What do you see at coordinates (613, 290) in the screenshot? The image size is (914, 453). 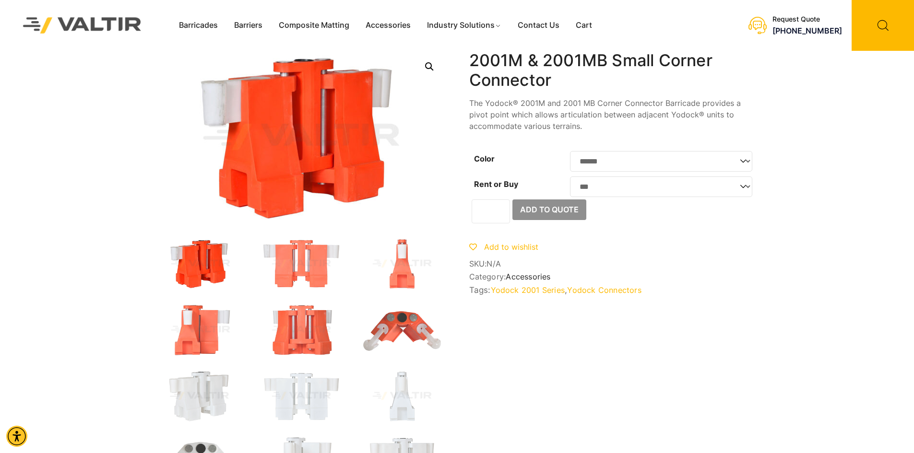 I see `span: Tags: ,` at bounding box center [613, 290].